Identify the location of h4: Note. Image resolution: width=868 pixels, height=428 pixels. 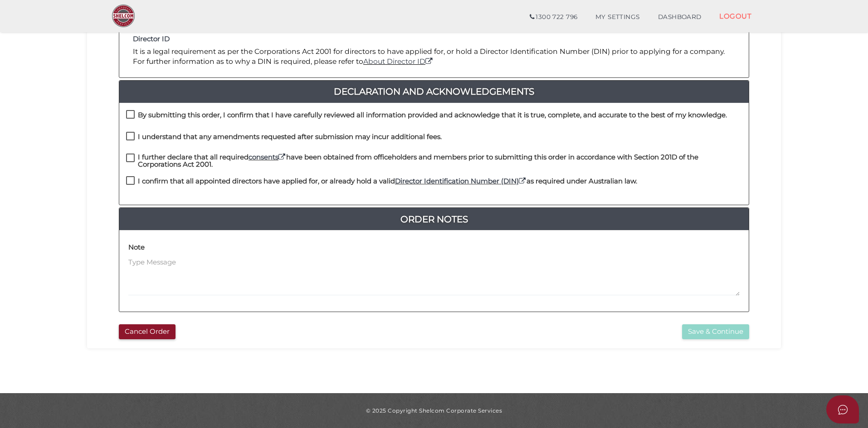
(137, 247).